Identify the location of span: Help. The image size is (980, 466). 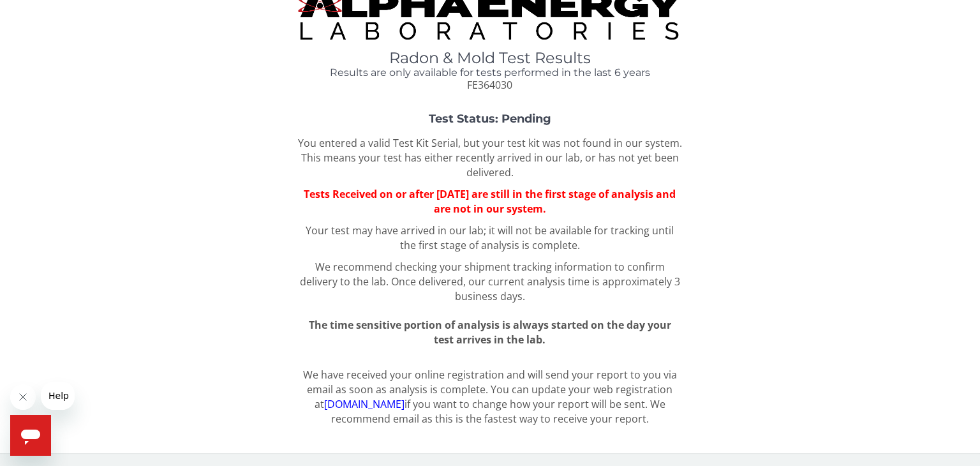
(18, 14).